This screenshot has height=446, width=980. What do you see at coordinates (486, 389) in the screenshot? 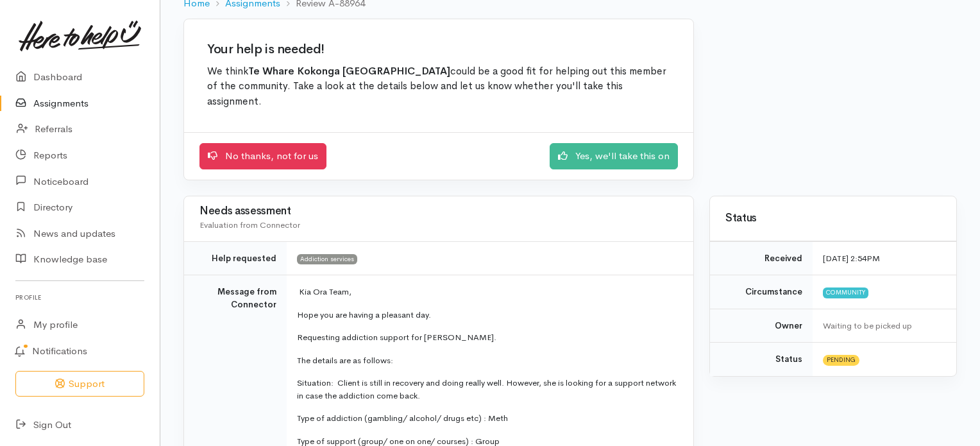
I see `span: Situation: Client is still in recovery and doing really well. However, she is looking for a suppo...` at bounding box center [486, 389].